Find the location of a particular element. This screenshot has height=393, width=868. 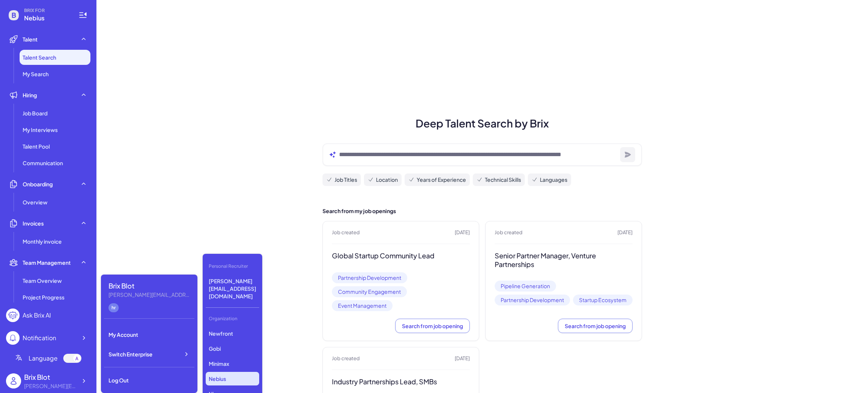

span: Monthly invoice is located at coordinates (42, 242).